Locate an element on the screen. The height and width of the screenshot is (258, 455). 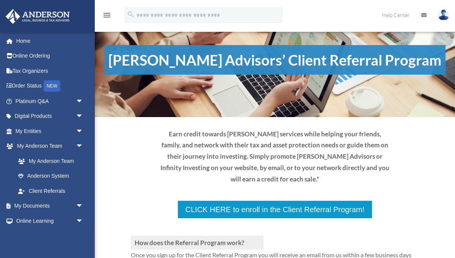
a: Platinum Q&Aarrow_drop_down is located at coordinates (50, 101).